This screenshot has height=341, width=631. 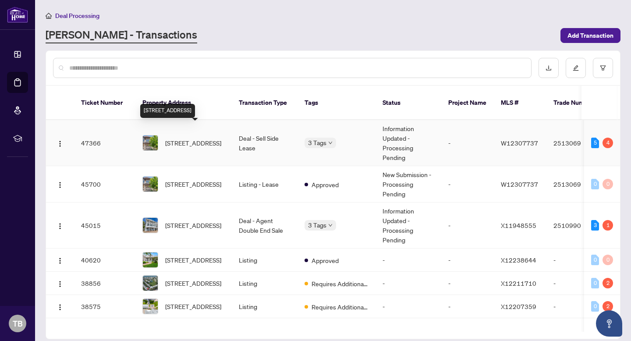 I want to click on img: logo, so click(x=18, y=14).